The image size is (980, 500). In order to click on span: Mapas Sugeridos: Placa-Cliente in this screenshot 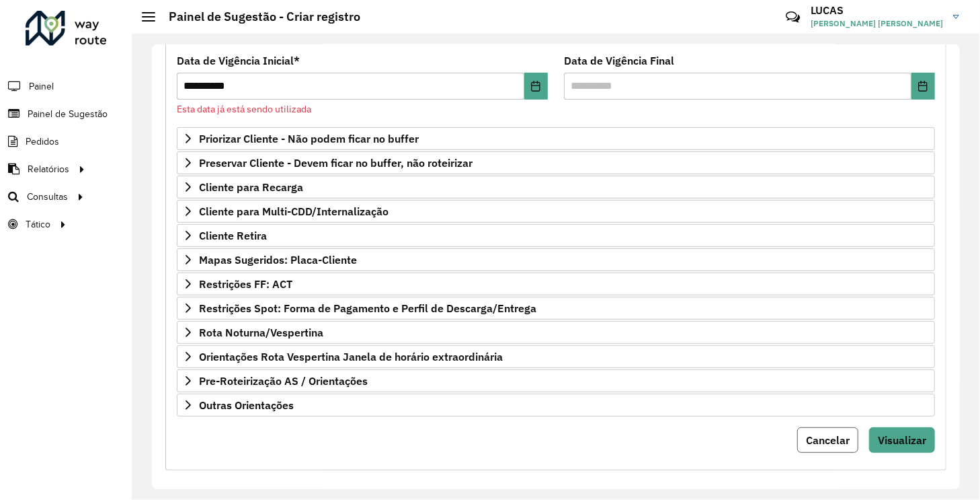, I will do `click(277, 260)`.